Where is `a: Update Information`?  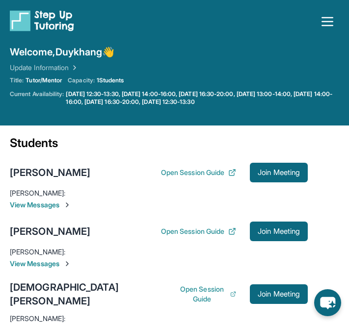 a: Update Information is located at coordinates (44, 68).